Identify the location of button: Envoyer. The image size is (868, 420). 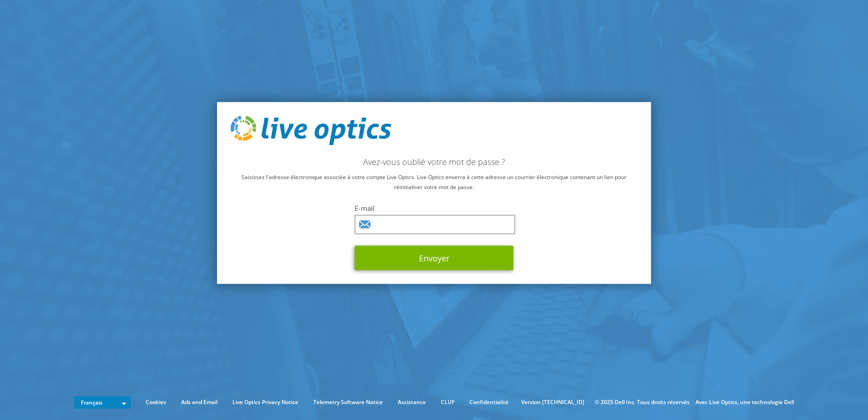
(434, 258).